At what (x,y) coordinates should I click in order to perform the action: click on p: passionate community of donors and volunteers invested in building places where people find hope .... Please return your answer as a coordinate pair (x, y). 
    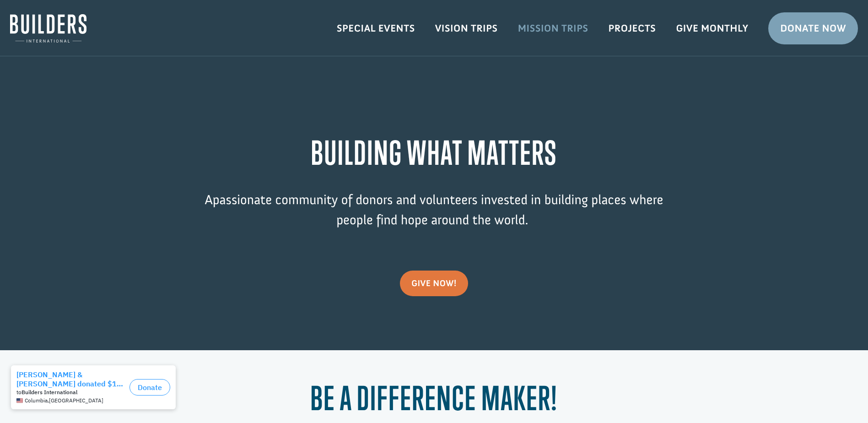
    Looking at the image, I should click on (434, 216).